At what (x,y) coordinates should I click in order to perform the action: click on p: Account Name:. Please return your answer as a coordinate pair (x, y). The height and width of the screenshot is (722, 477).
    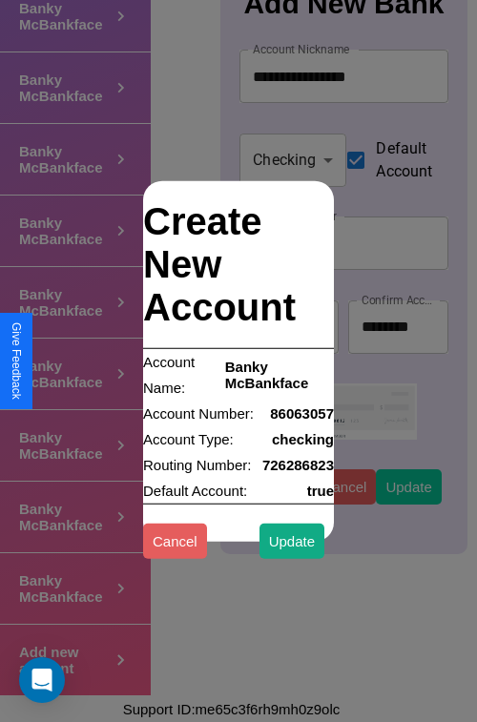
    Looking at the image, I should click on (184, 374).